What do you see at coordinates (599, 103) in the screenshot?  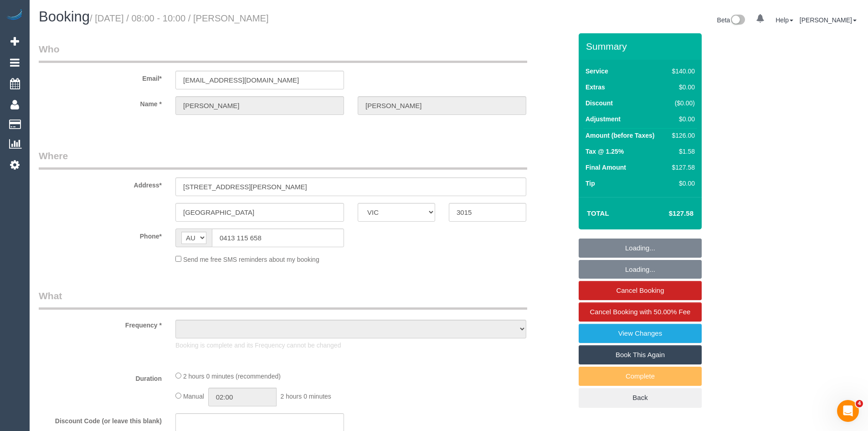 I see `label: Discount` at bounding box center [599, 103].